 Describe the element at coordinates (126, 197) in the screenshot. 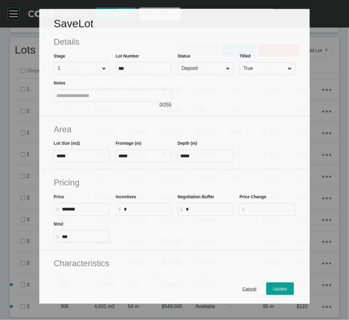

I see `label: Incentives` at that location.